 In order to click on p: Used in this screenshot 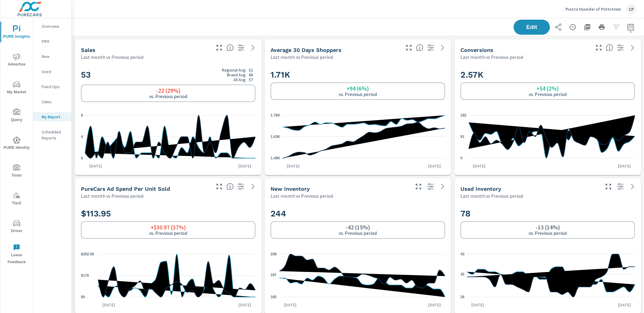, I will do `click(54, 71)`.